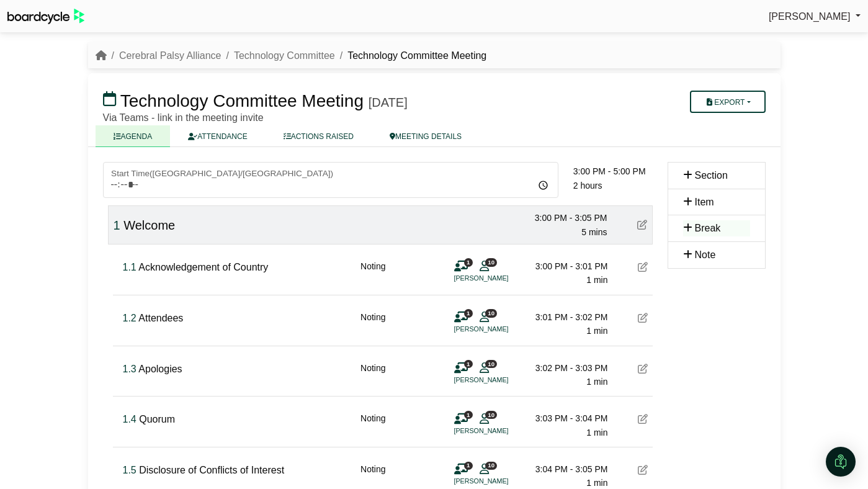  I want to click on div: 3:01 PM - 3:02 PM, so click(565, 317).